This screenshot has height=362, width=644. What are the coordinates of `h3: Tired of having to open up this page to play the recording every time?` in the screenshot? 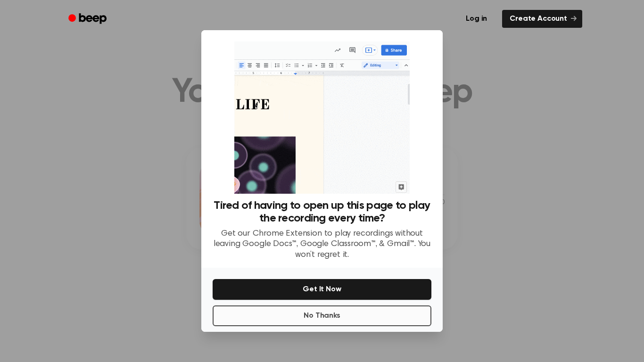 It's located at (322, 212).